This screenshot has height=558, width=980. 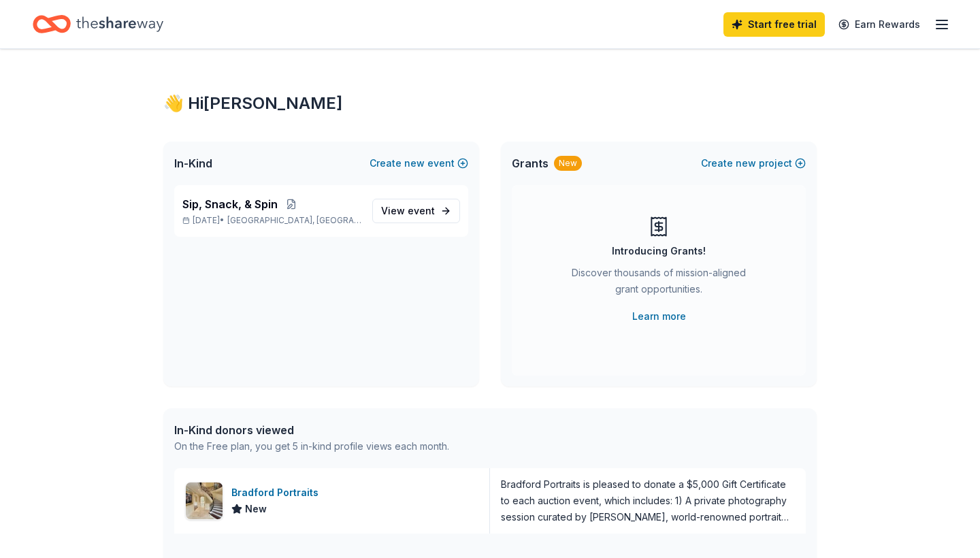 What do you see at coordinates (530, 163) in the screenshot?
I see `span: Grants` at bounding box center [530, 163].